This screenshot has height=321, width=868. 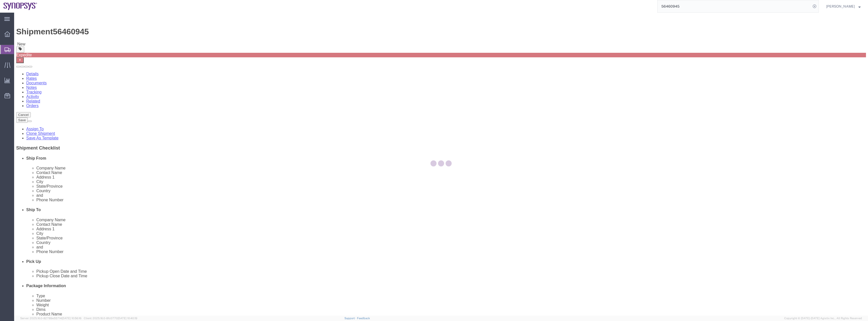 I want to click on a: Support, so click(x=351, y=318).